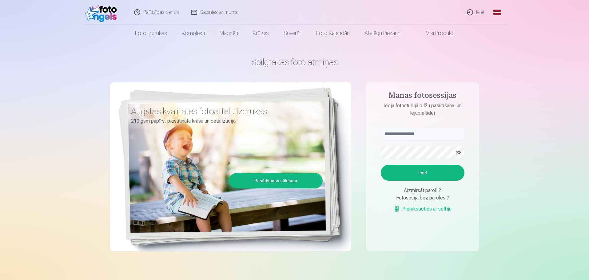 This screenshot has width=589, height=280. I want to click on div: Fotosesija bez paroles ?, so click(422, 198).